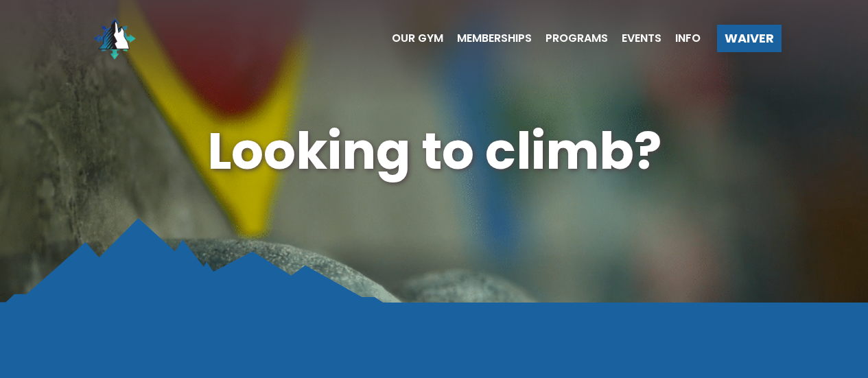 Image resolution: width=868 pixels, height=378 pixels. Describe the element at coordinates (115, 38) in the screenshot. I see `img: North Wall Logo` at that location.